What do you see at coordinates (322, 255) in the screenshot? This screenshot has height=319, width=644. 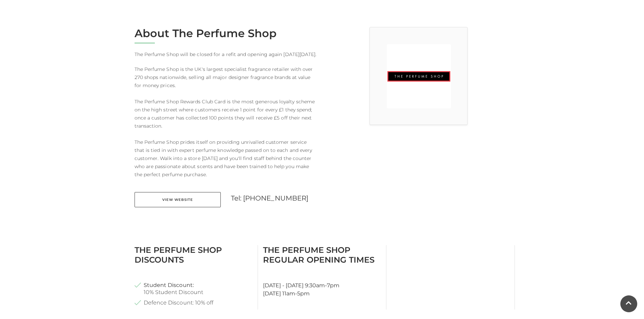 I see `h3: The Perfume Shop Regular Opening Times` at bounding box center [322, 255].